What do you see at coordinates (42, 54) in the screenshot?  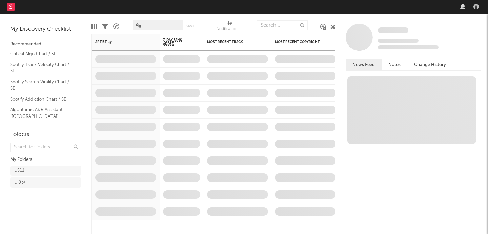 I see `a: Critical Algo Chart / SE` at bounding box center [42, 54].